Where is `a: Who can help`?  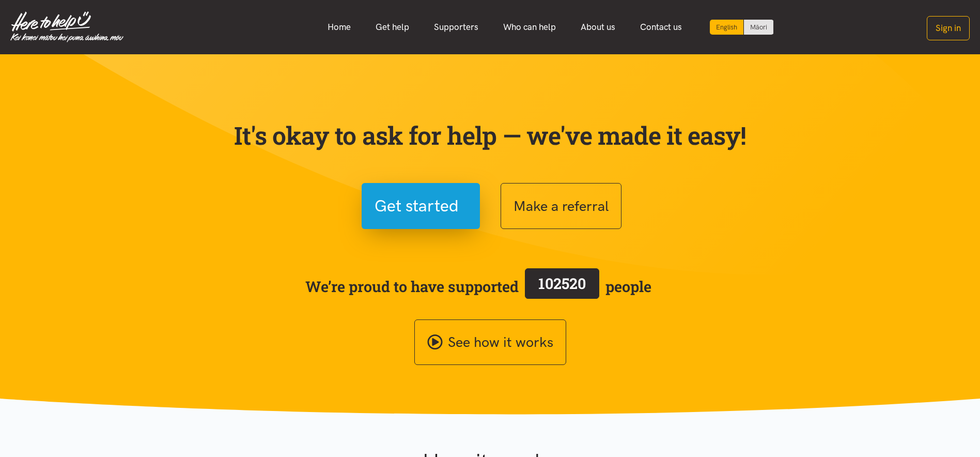
a: Who can help is located at coordinates (529, 27).